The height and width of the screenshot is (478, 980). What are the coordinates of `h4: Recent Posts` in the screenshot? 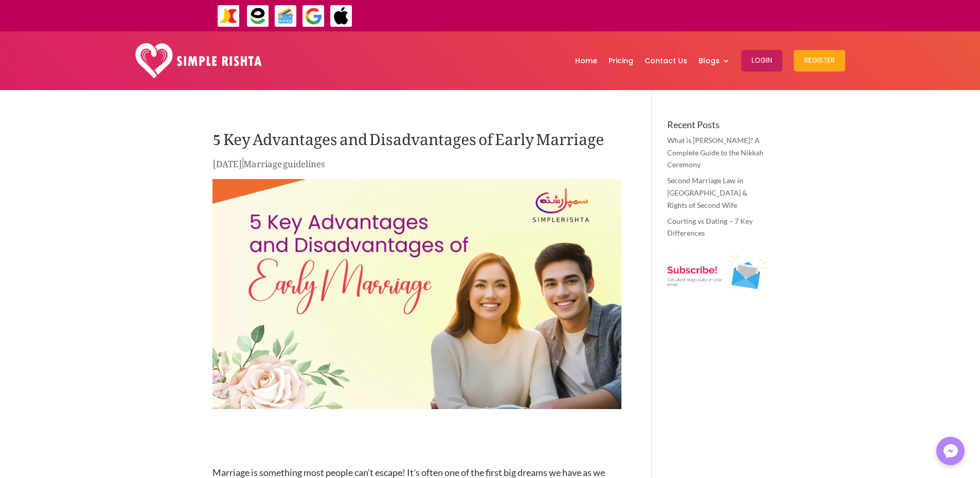 It's located at (717, 127).